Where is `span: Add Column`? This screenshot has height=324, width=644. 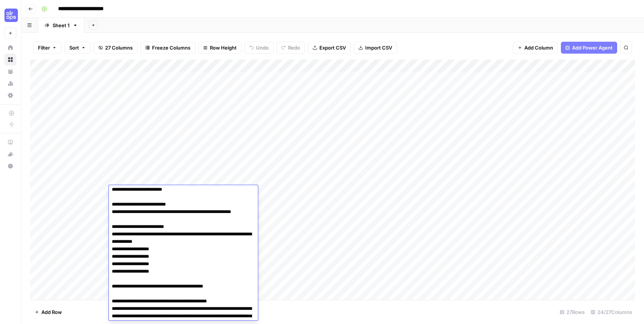
span: Add Column is located at coordinates (538, 47).